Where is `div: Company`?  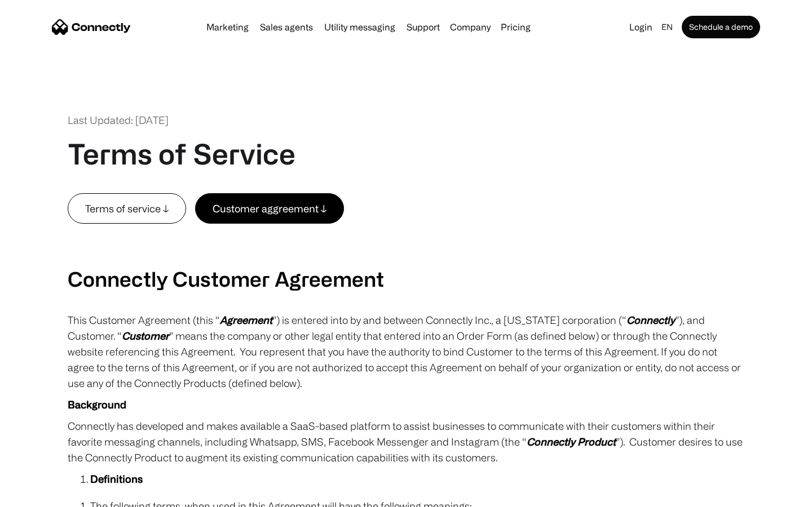 div: Company is located at coordinates (470, 27).